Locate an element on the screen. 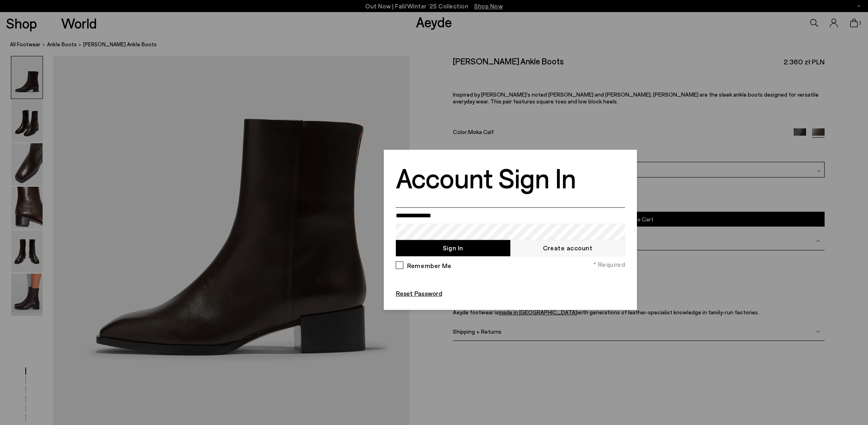 The image size is (868, 425). a: Reset Password is located at coordinates (419, 293).